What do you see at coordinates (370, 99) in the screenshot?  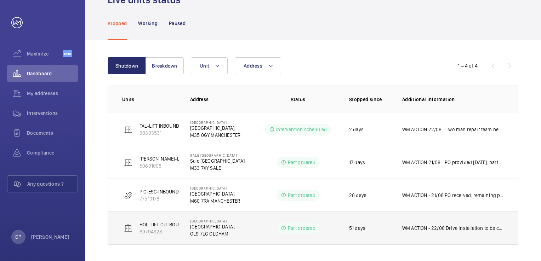 I see `p: Stopped since` at bounding box center [370, 99].